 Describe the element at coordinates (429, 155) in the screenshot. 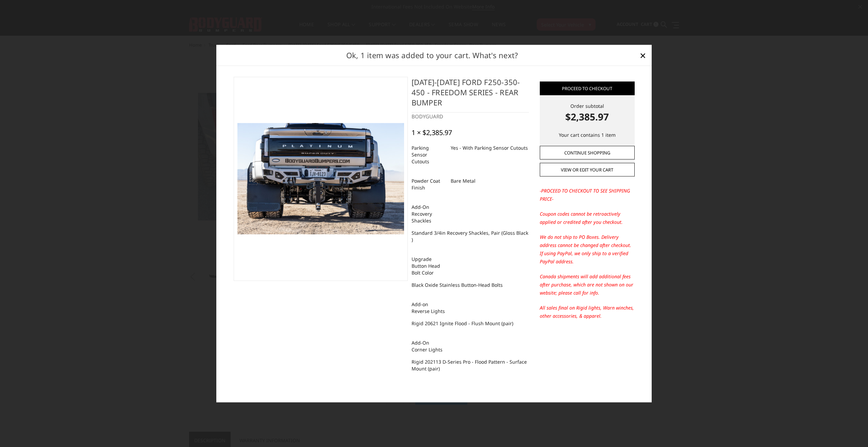

I see `dt: Parking Sensor Cutouts` at that location.